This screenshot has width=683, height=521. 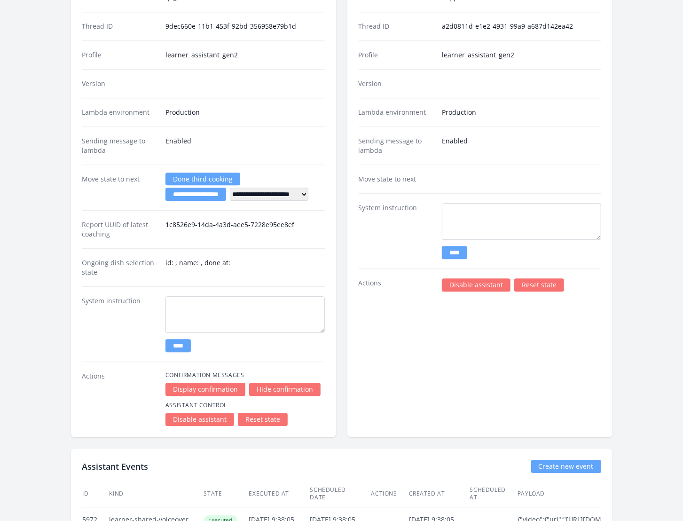 I want to click on dt: Ongoing dish selection state, so click(x=120, y=268).